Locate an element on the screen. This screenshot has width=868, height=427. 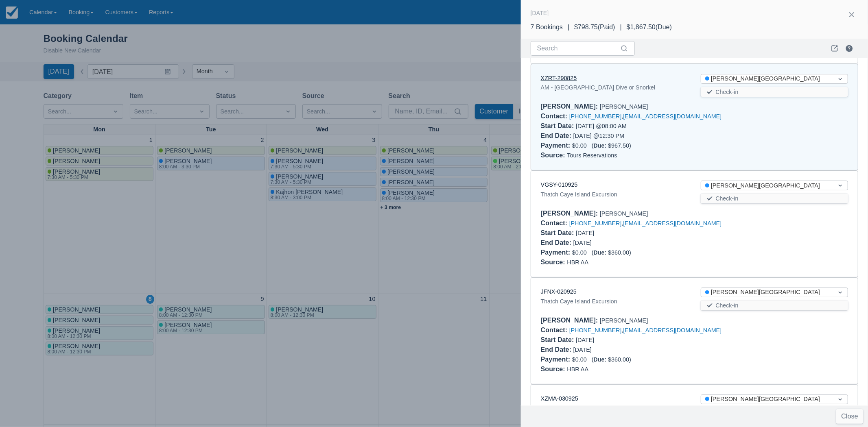
a: VGSY-010925 is located at coordinates (559, 184).